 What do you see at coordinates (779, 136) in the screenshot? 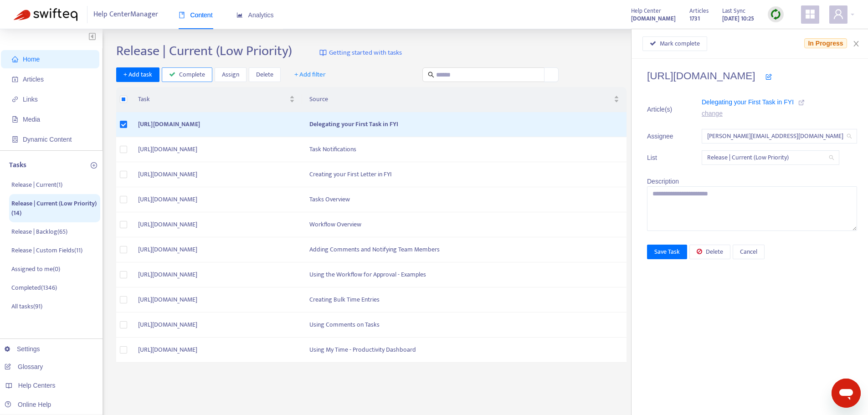
I see `span: kelly.sofia@fyi.app` at bounding box center [779, 136].